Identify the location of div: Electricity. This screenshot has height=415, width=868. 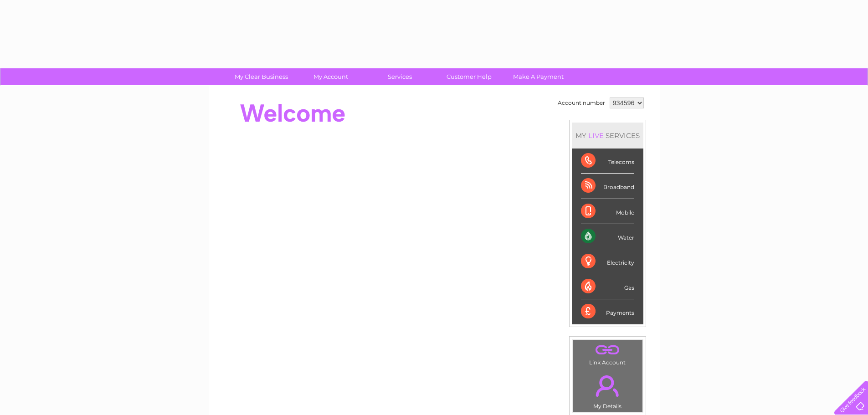
(608, 261).